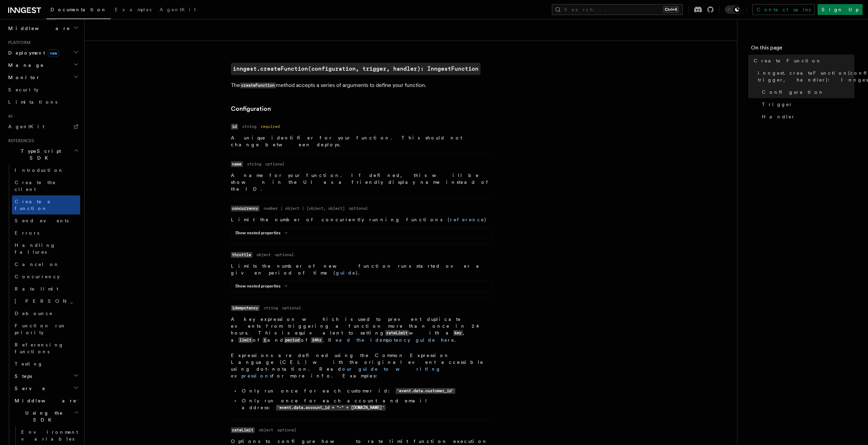 This screenshot has height=445, width=868. Describe the element at coordinates (23, 77) in the screenshot. I see `span: Monitor` at that location.